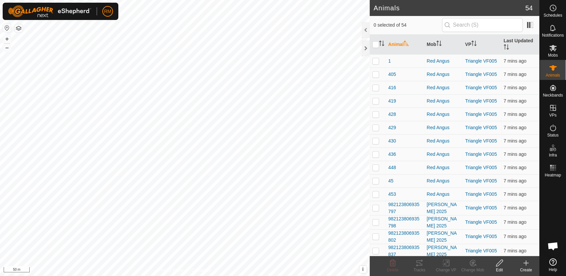 Image resolution: width=566 pixels, height=276 pixels. Describe the element at coordinates (553, 35) in the screenshot. I see `span: Notifications` at that location.